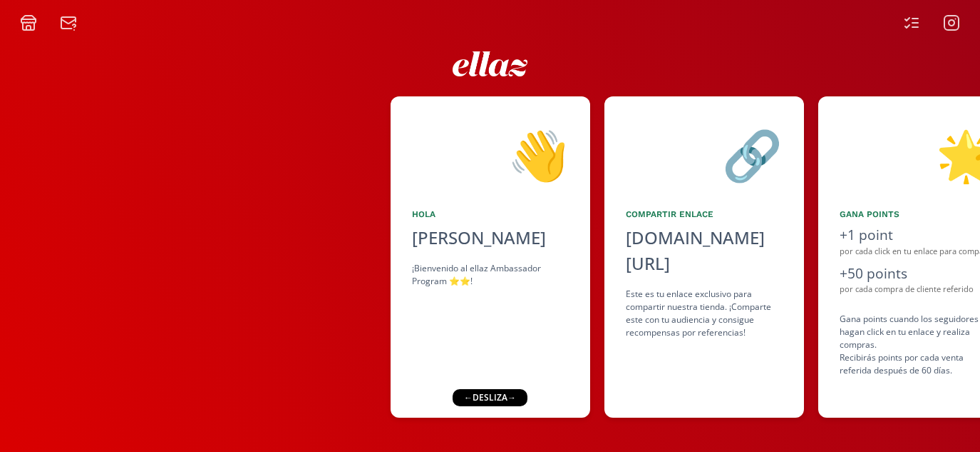  I want to click on img: ew9eVGDHp6dD, so click(490, 63).